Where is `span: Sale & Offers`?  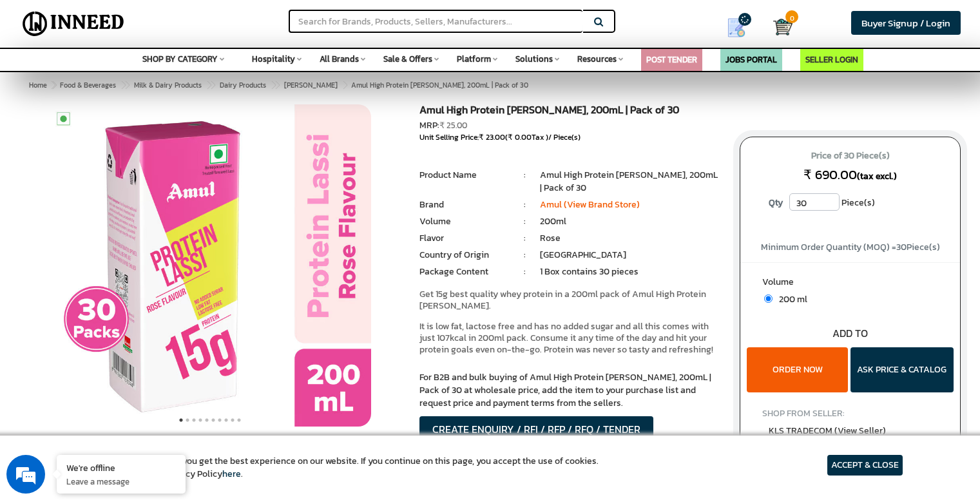
span: Sale & Offers is located at coordinates (408, 58).